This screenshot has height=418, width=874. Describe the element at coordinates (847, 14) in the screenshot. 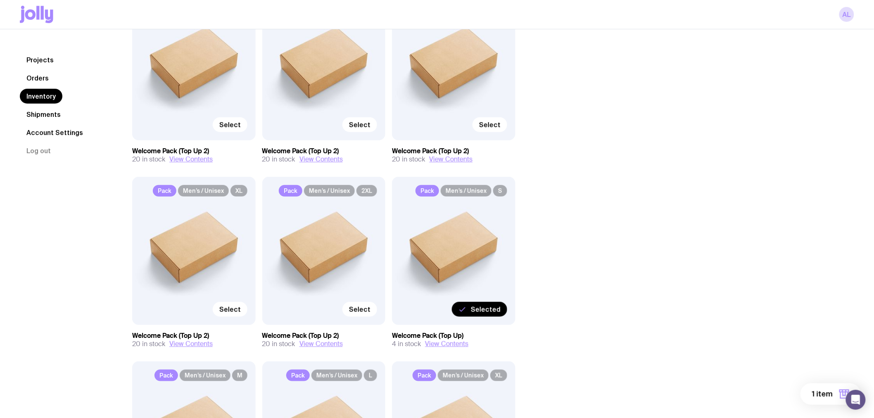

I see `a: AL` at that location.